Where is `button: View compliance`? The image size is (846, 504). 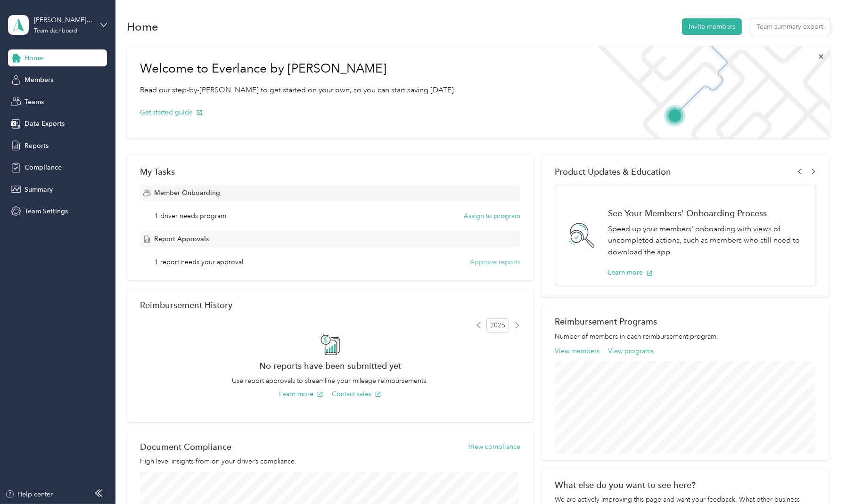
button: View compliance is located at coordinates (494, 447).